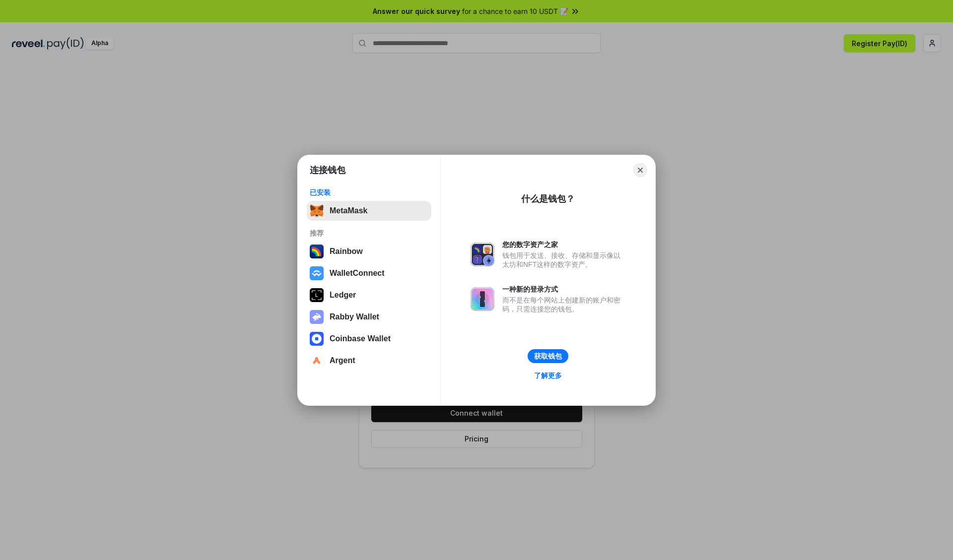 The width and height of the screenshot is (953, 560). Describe the element at coordinates (317, 251) in the screenshot. I see `img: svg+xml,%3Csvg%20width%3D%22120%22%20height%3D%22120%22%20viewBox%3D%220%200%20120%20120%22%20fil...` at that location.